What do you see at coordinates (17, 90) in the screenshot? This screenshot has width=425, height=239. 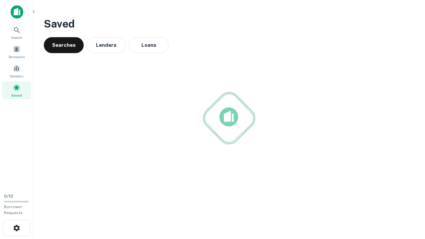 I see `div: Saved` at bounding box center [17, 90].